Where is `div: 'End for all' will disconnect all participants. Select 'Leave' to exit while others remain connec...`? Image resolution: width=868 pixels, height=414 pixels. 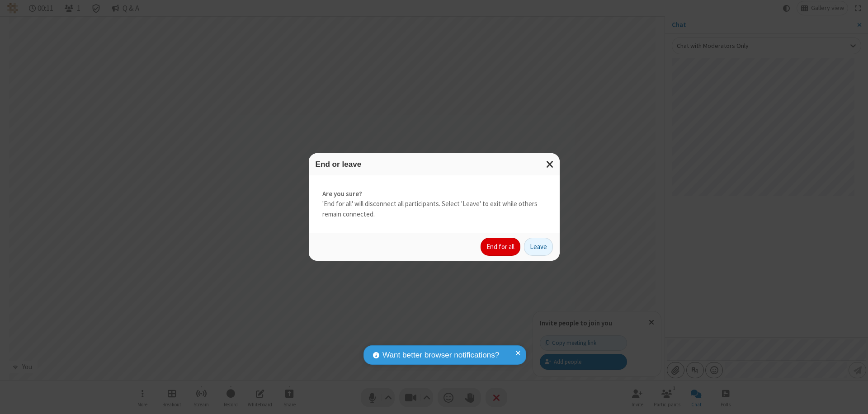
div: 'End for all' will disconnect all participants. Select 'Leave' to exit while others remain connec... is located at coordinates (434, 204).